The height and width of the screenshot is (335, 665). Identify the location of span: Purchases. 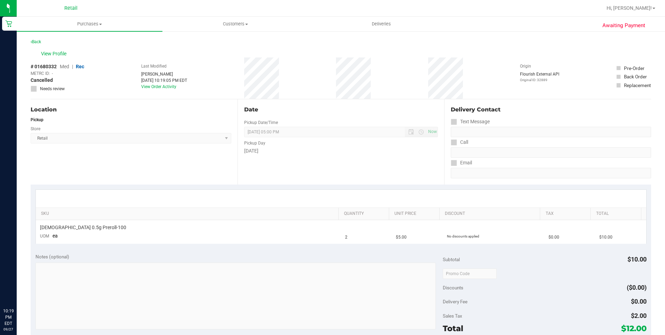
(89, 24).